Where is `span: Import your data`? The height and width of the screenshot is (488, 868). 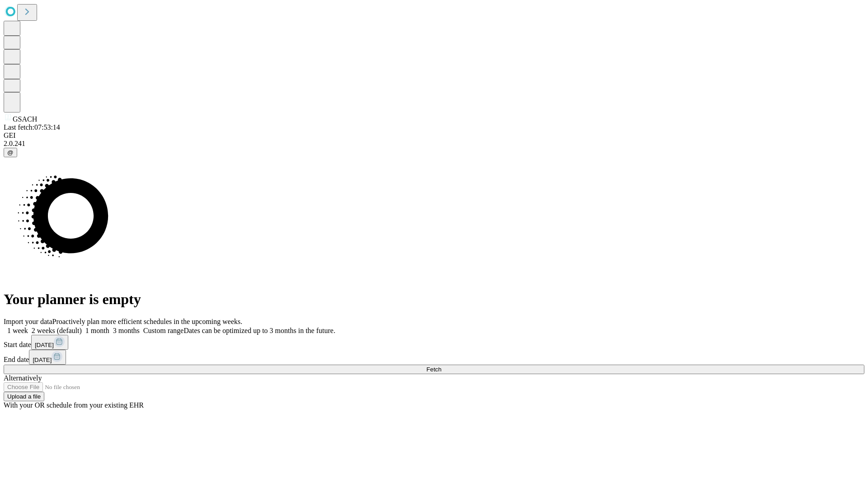
span: Import your data is located at coordinates (28, 321).